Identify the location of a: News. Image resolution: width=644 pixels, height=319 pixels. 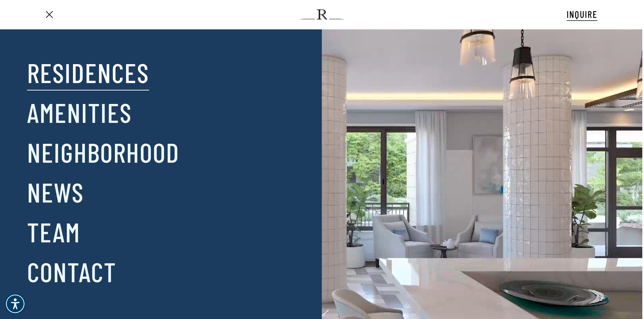
(55, 192).